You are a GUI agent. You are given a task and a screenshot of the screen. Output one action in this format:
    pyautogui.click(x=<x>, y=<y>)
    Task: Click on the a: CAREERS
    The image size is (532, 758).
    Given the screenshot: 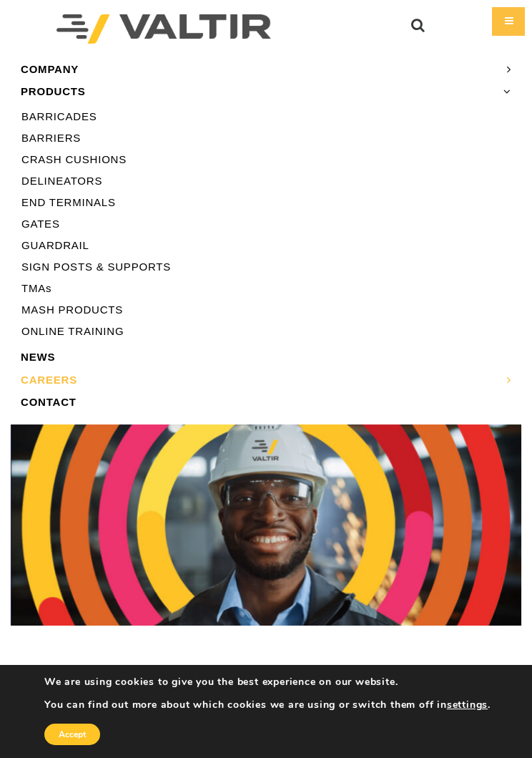 What is the action you would take?
    pyautogui.click(x=266, y=380)
    